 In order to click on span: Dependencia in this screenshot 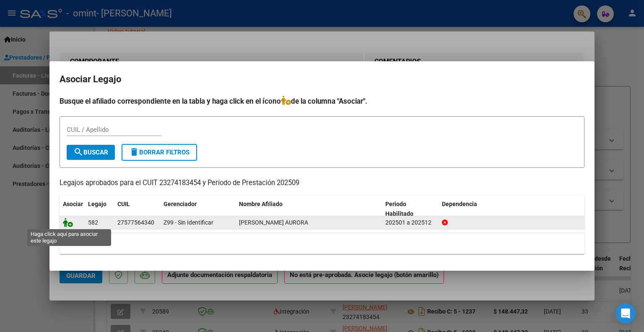, I will do `click(459, 204)`.